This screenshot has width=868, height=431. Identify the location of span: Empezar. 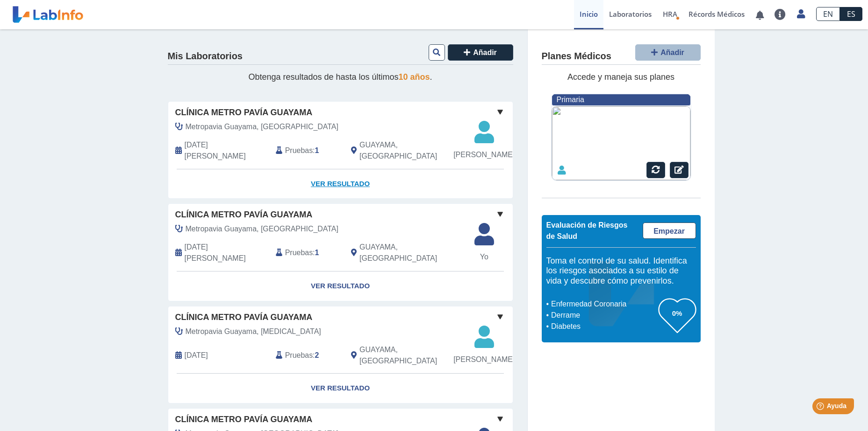
(669, 231).